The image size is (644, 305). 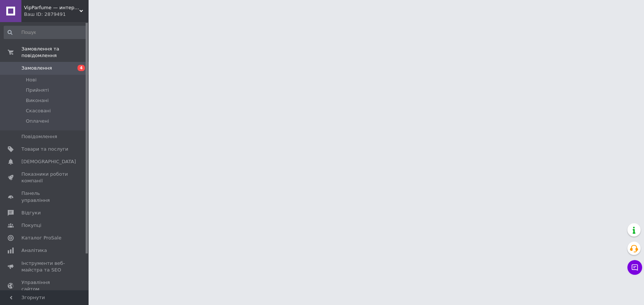 I want to click on span: Оплачені, so click(x=37, y=121).